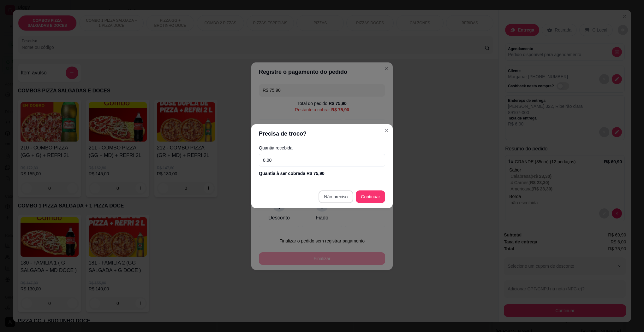 The height and width of the screenshot is (332, 644). I want to click on header: Precisa de troco?, so click(322, 134).